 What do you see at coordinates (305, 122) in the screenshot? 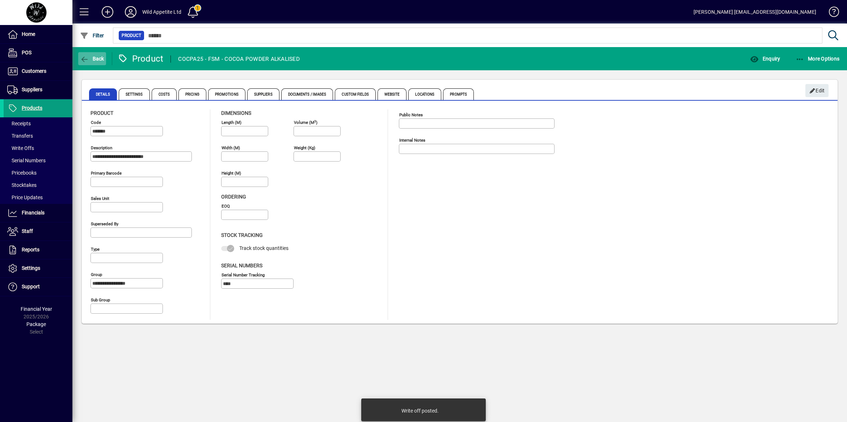
I see `mat-label: Volume (m )` at bounding box center [305, 122].